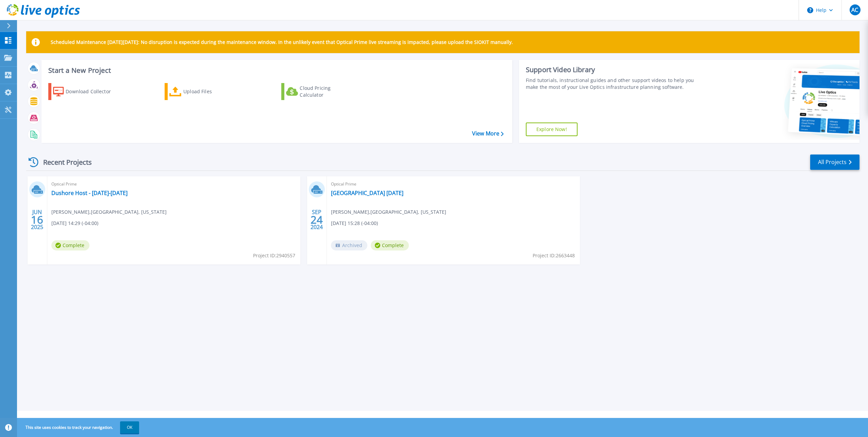 The image size is (868, 437). Describe the element at coordinates (130, 427) in the screenshot. I see `button: OK` at that location.